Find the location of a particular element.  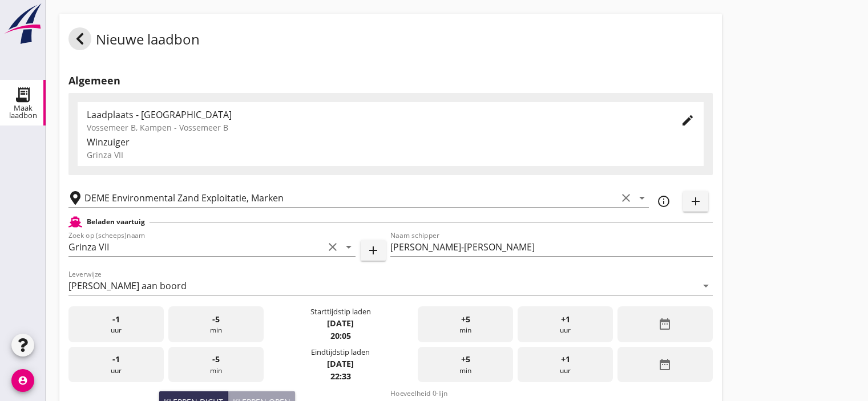

div: Nieuwe laadbon is located at coordinates (134, 41).